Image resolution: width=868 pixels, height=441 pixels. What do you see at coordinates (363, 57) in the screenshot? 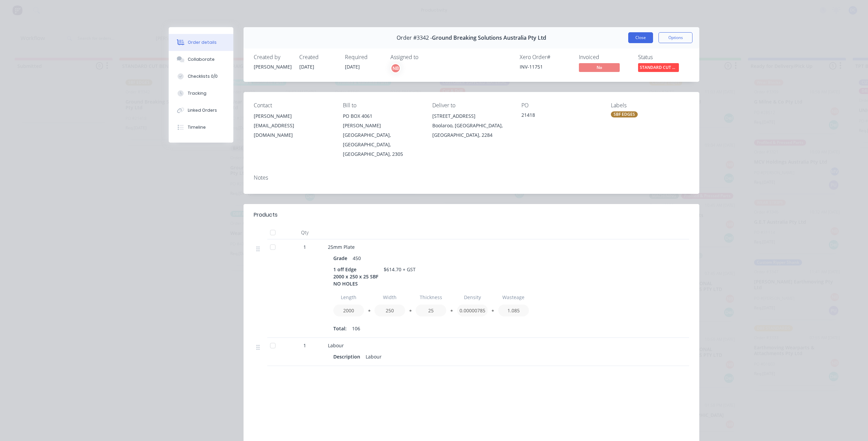
I see `div: Required` at bounding box center [363, 57].